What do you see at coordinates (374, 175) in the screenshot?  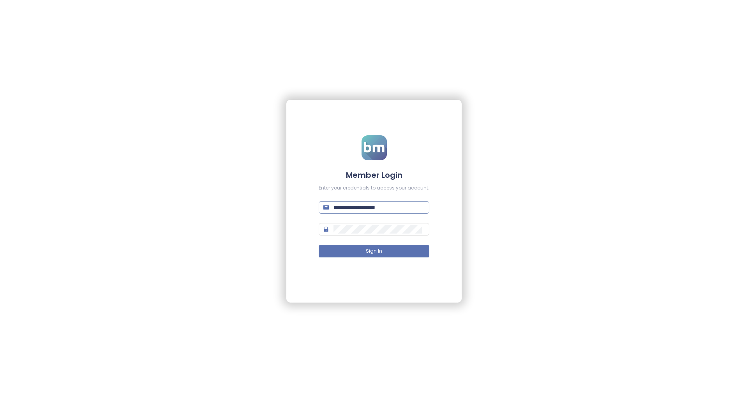 I see `h4: Member Login` at bounding box center [374, 175].